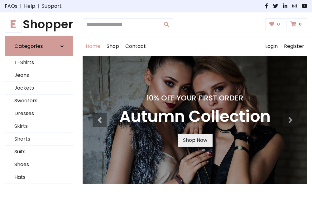 The image size is (312, 200). Describe the element at coordinates (52, 6) in the screenshot. I see `a: Support` at that location.